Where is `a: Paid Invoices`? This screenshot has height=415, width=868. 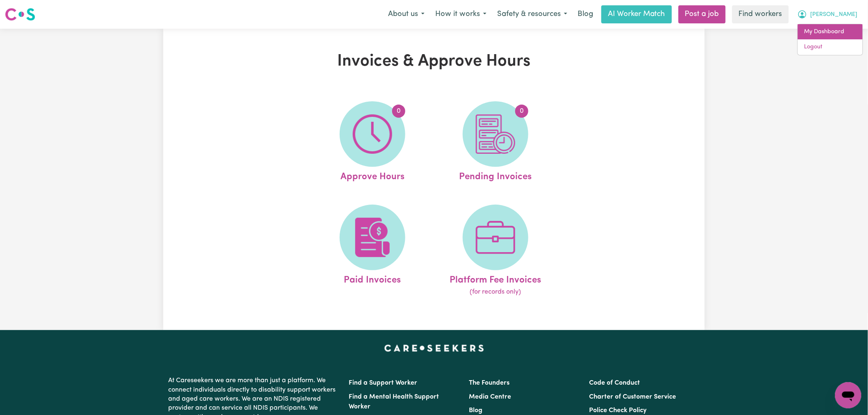
a: Paid Invoices is located at coordinates (372, 251).